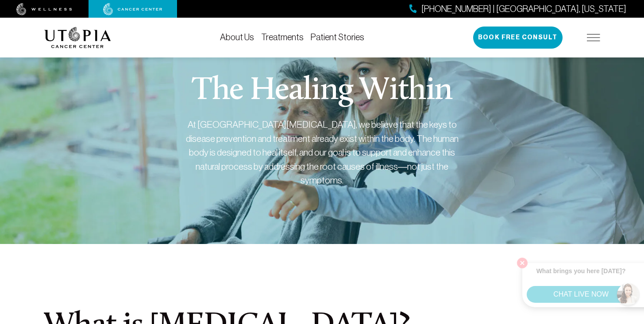 The width and height of the screenshot is (644, 324). I want to click on h1: The Healing Within, so click(322, 91).